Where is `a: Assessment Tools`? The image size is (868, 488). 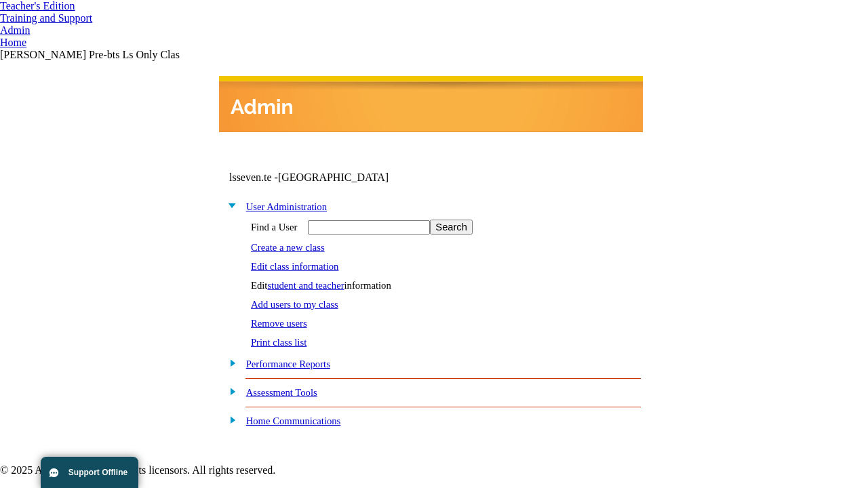 a: Assessment Tools is located at coordinates (282, 393).